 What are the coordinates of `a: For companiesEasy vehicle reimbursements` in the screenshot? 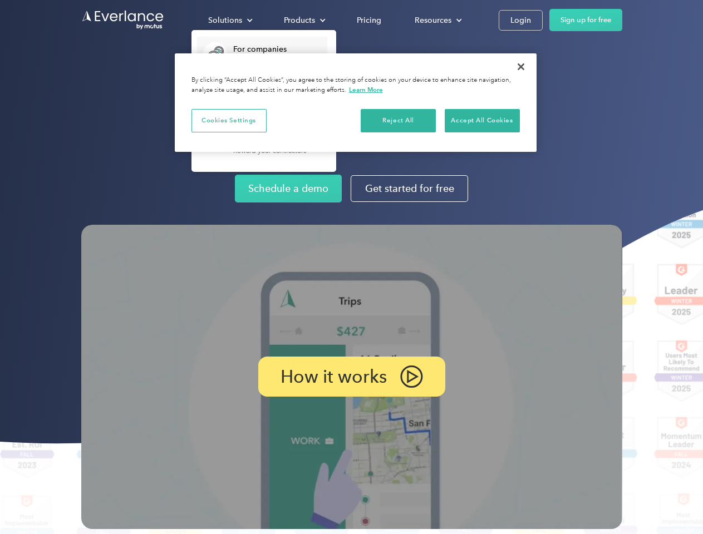 It's located at (262, 55).